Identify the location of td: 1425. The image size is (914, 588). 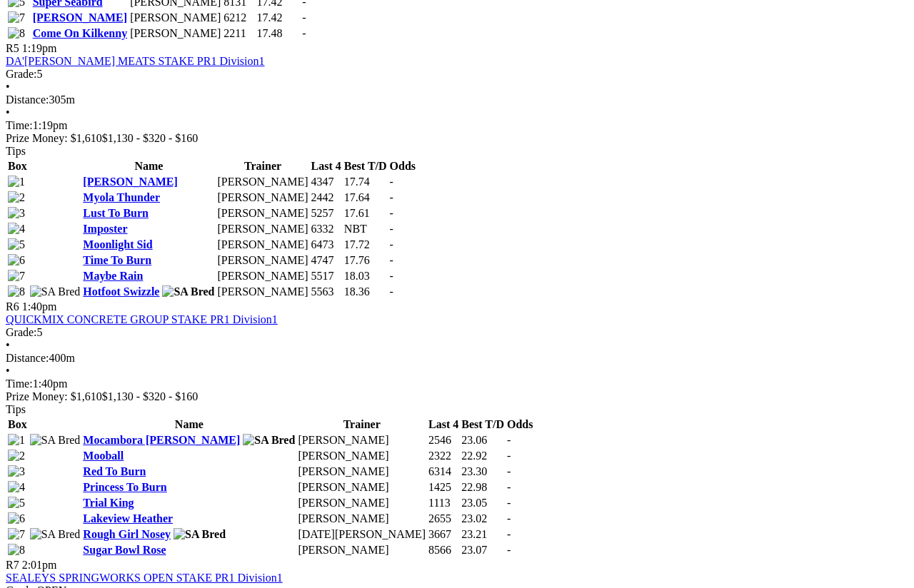
(443, 487).